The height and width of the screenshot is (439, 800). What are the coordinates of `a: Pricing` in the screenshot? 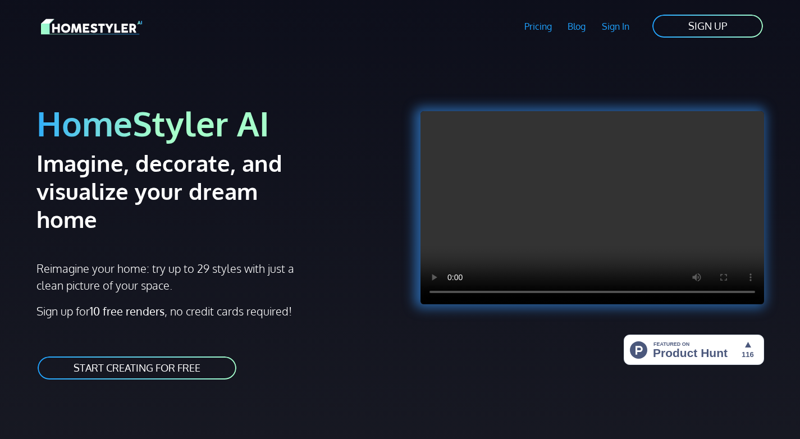 It's located at (538, 26).